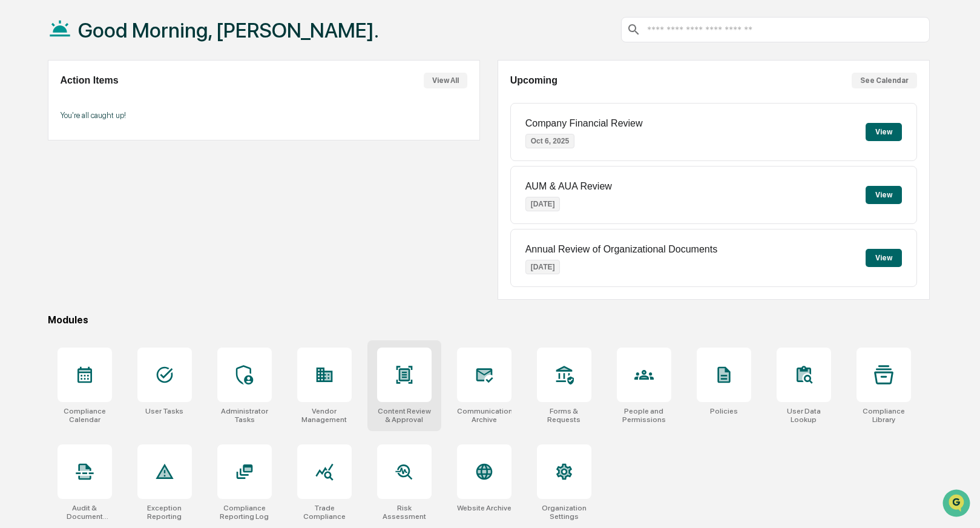  I want to click on div: Trade Compliance, so click(324, 512).